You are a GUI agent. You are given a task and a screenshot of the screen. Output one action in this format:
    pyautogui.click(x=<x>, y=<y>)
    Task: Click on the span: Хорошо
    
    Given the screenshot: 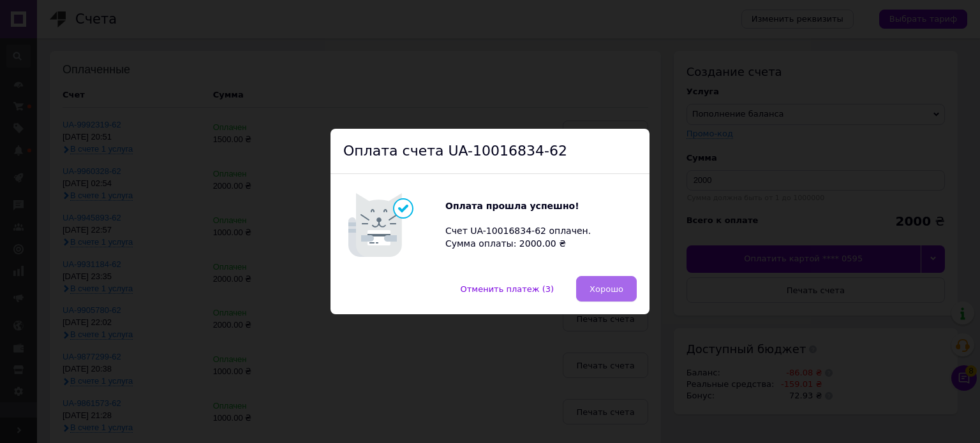 What is the action you would take?
    pyautogui.click(x=606, y=289)
    